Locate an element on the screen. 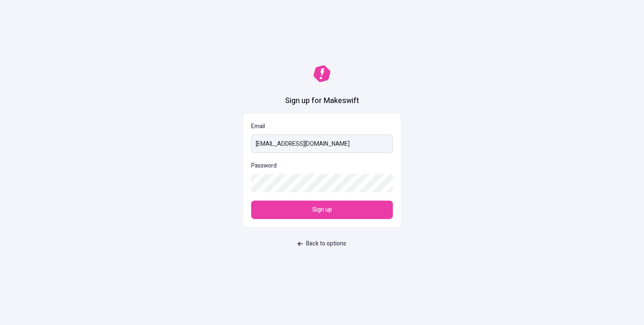  input: Email is located at coordinates (322, 144).